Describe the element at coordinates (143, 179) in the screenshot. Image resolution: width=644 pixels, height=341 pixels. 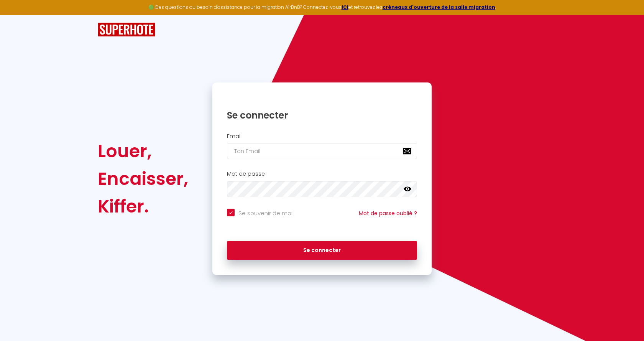
I see `div: Encaisser,` at that location.